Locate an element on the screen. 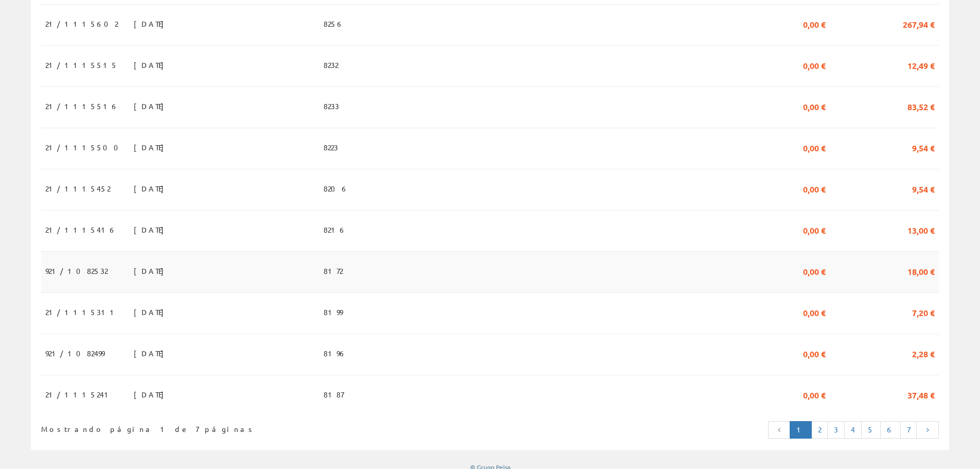 This screenshot has width=980, height=469. a: 6 is located at coordinates (890, 430).